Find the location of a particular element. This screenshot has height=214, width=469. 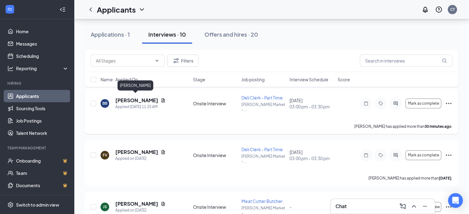

a: Talent Network is located at coordinates (42, 133).